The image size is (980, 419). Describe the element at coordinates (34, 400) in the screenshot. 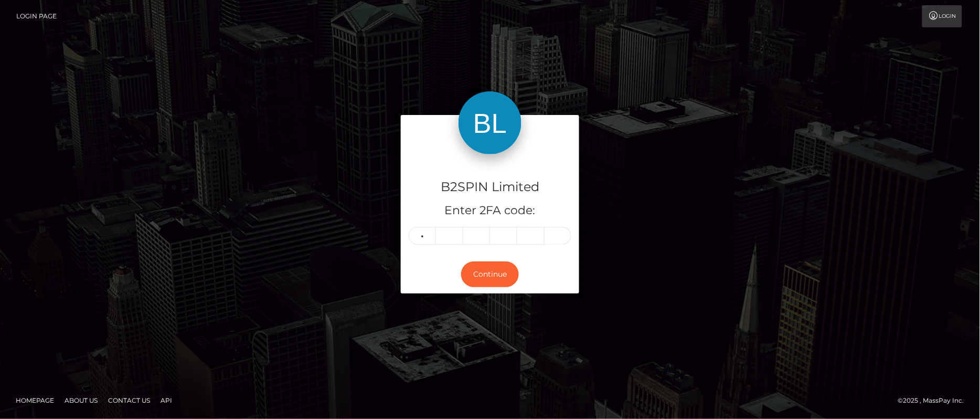

I see `a: Homepage` at that location.